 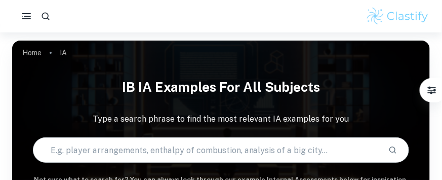 What do you see at coordinates (206, 150) in the screenshot?
I see `input: E.g. player arrangements, enthalpy of combustion, analysis of a big city...` at bounding box center [206, 150].